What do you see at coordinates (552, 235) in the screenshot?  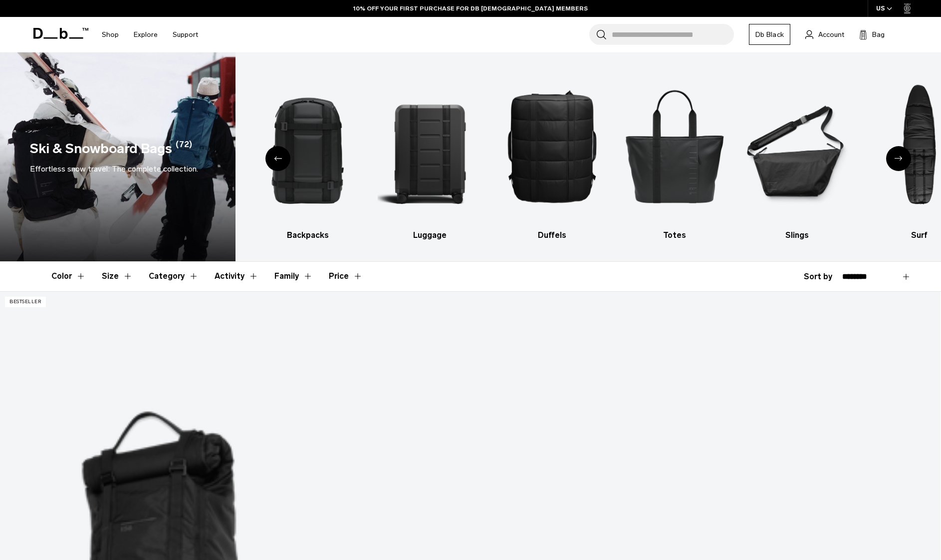 I see `h3: Duffels` at bounding box center [552, 235].